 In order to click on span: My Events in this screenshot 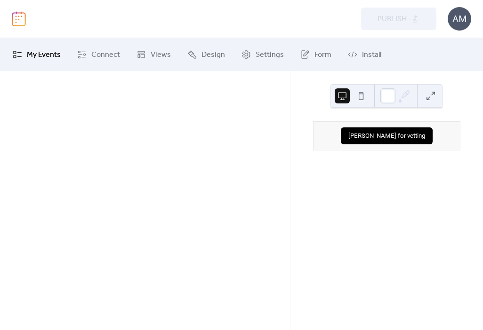, I will do `click(44, 55)`.